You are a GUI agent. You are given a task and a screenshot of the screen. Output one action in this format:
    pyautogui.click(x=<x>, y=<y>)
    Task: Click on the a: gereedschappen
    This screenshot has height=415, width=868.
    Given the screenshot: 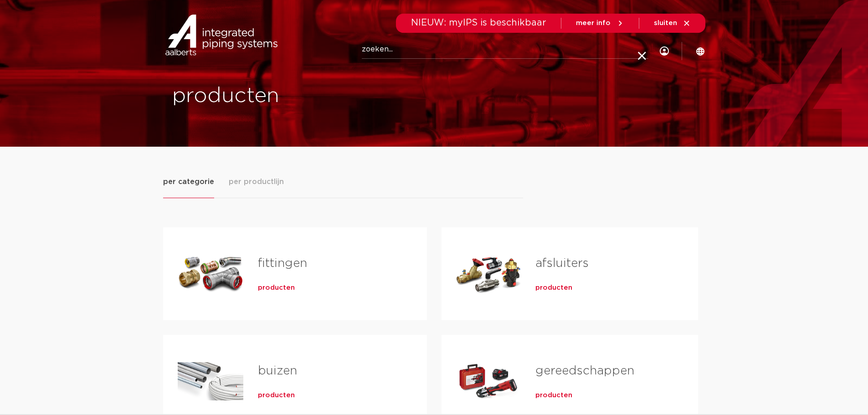 What is the action you would take?
    pyautogui.click(x=584, y=371)
    